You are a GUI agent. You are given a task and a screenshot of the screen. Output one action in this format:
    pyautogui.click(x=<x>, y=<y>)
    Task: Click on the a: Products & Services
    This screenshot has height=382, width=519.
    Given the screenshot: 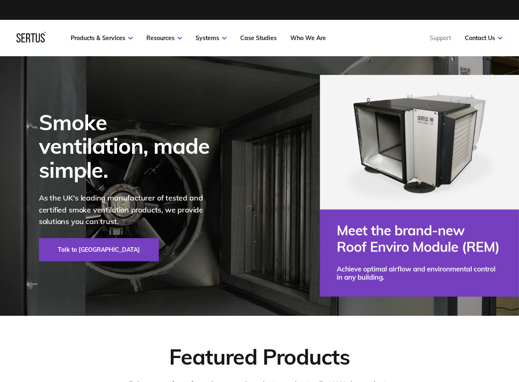 What is the action you would take?
    pyautogui.click(x=102, y=38)
    